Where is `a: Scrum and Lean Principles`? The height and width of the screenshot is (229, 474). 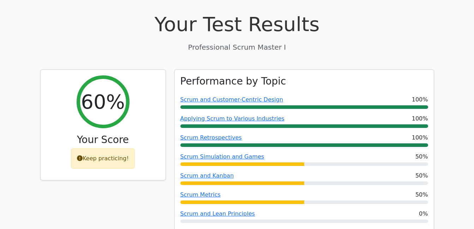 a: Scrum and Lean Principles is located at coordinates (218, 214).